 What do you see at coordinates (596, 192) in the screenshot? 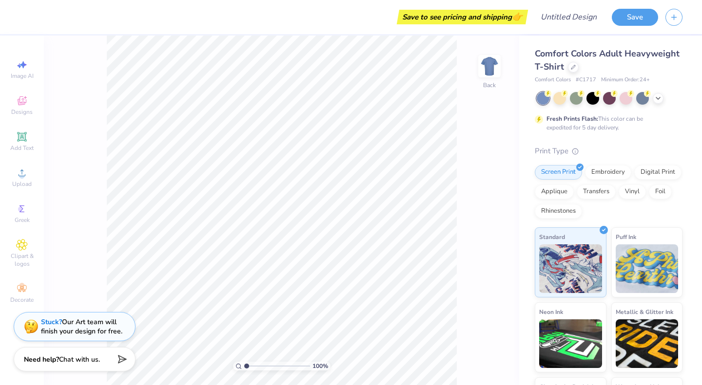
I see `div: Transfers` at bounding box center [596, 192].